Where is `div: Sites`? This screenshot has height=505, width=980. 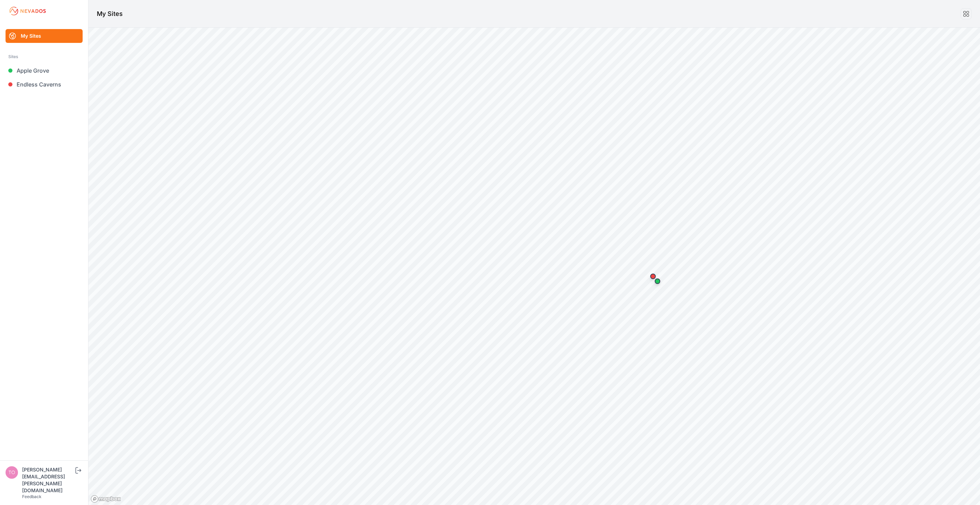 div: Sites is located at coordinates (44, 57).